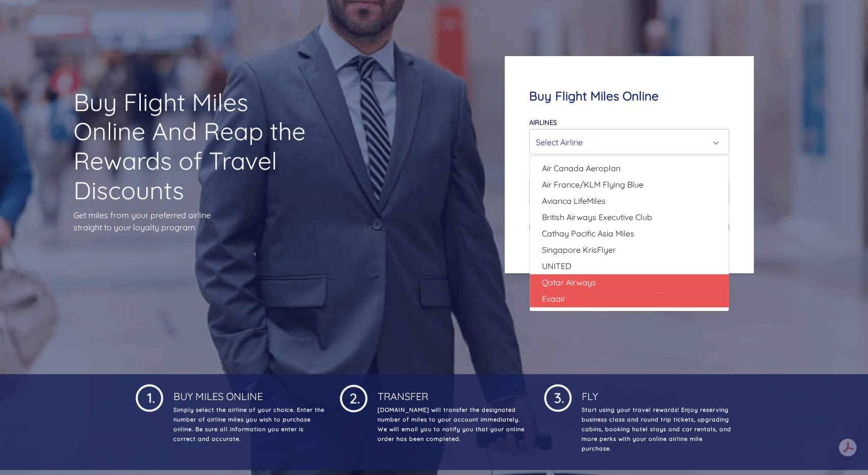  I want to click on h4: Buy Flight Miles Online, so click(629, 96).